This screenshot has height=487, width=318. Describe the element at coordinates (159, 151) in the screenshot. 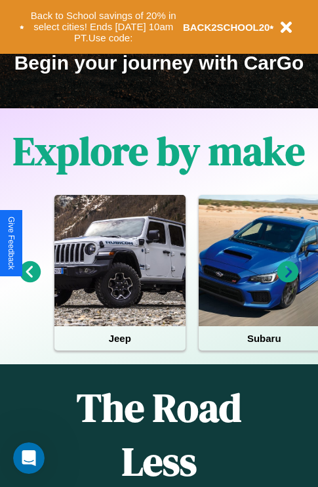

I see `h1: Explore by make` at that location.